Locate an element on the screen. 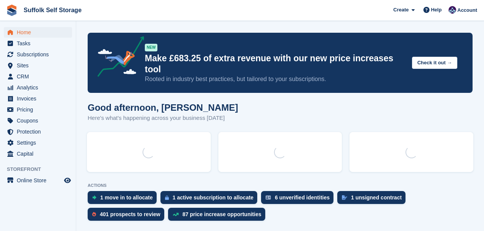  a: 401 prospects to review is located at coordinates (128, 217).